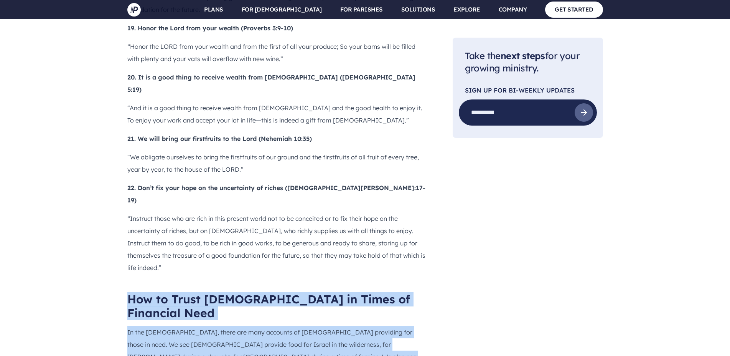 Image resolution: width=730 pixels, height=356 pixels. What do you see at coordinates (574, 9) in the screenshot?
I see `a: GET STARTED` at bounding box center [574, 9].